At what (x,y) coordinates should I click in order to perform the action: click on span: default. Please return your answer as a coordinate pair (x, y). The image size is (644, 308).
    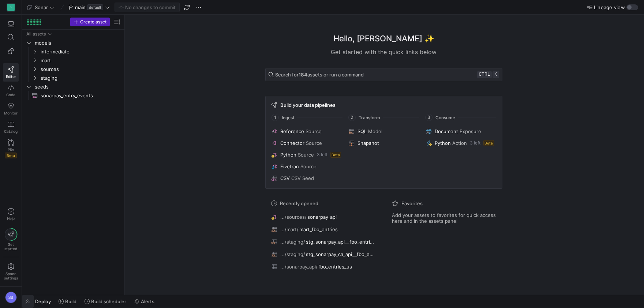
    Looking at the image, I should click on (95, 8).